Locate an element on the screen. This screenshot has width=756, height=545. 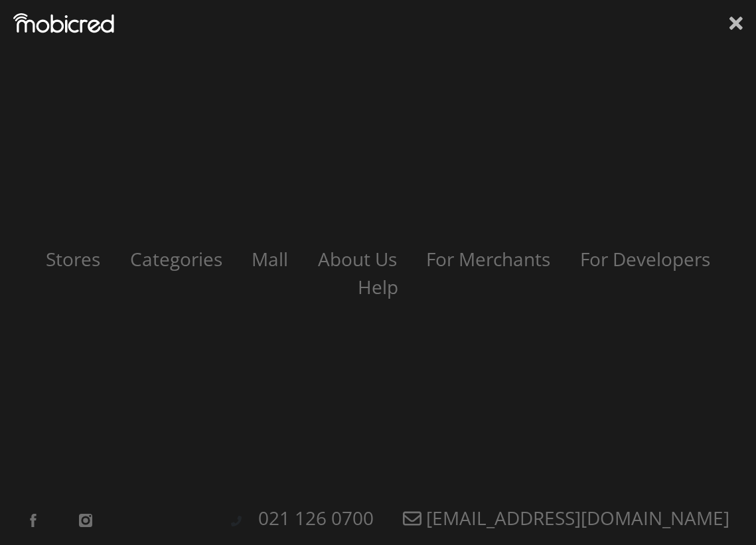
img: Mobicred is located at coordinates (64, 23).